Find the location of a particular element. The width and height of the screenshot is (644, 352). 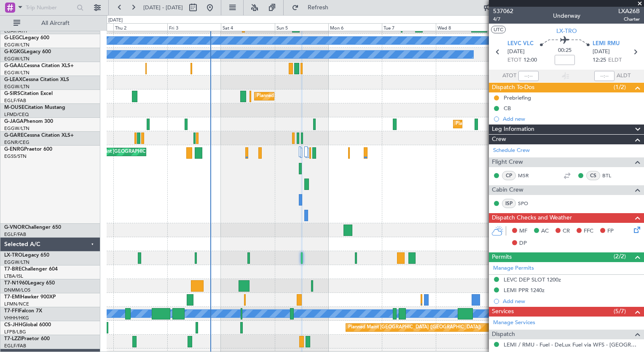

span: G-LEGC is located at coordinates (13, 38).